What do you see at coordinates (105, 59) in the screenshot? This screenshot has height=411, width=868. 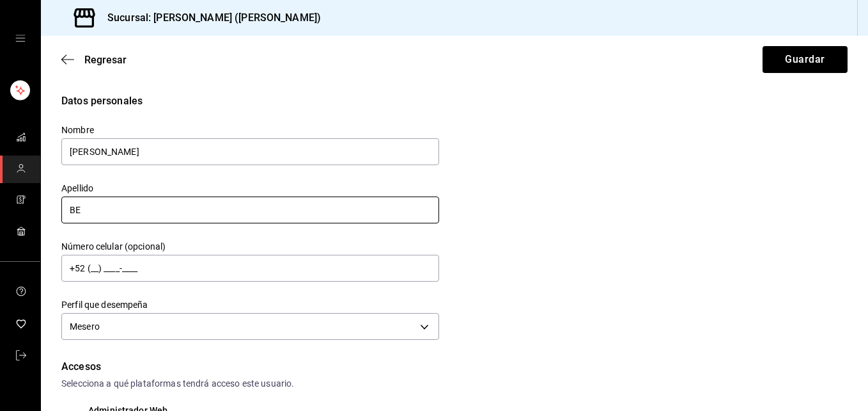 I see `span: Regresar` at bounding box center [105, 59].